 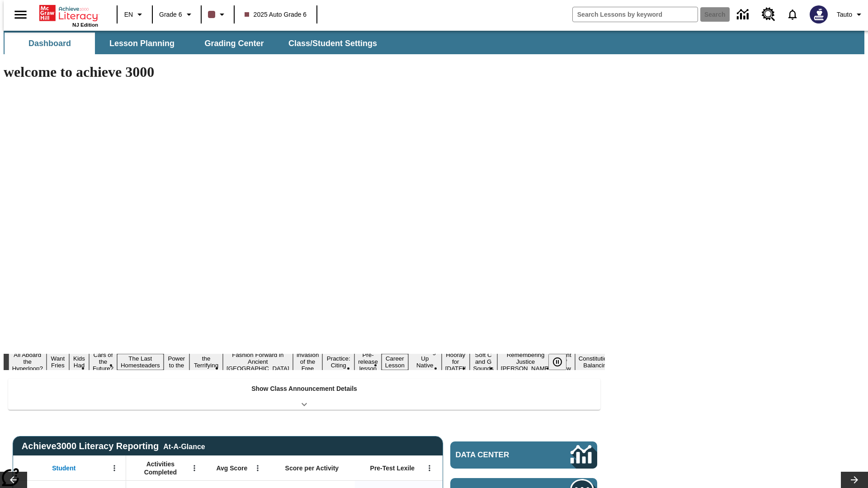 I want to click on button: Lesson carousel, Next, so click(x=854, y=480).